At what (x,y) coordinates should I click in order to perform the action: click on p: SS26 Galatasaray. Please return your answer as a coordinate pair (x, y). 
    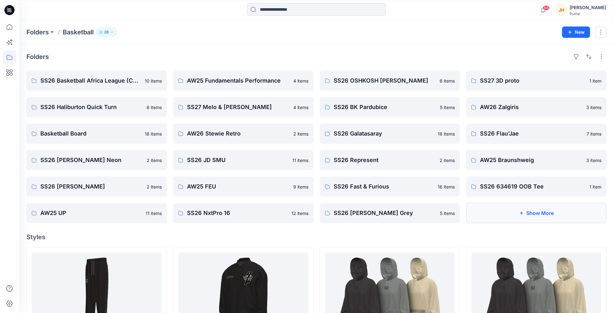
    Looking at the image, I should click on (384, 134).